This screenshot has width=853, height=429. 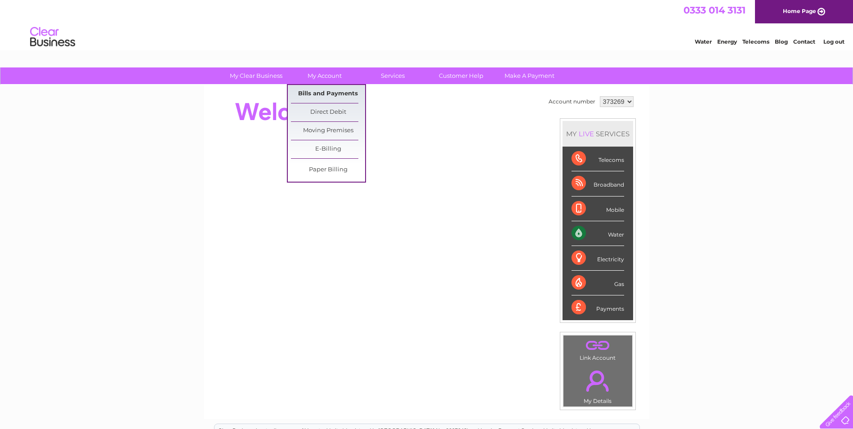 I want to click on td: Link Account, so click(x=598, y=349).